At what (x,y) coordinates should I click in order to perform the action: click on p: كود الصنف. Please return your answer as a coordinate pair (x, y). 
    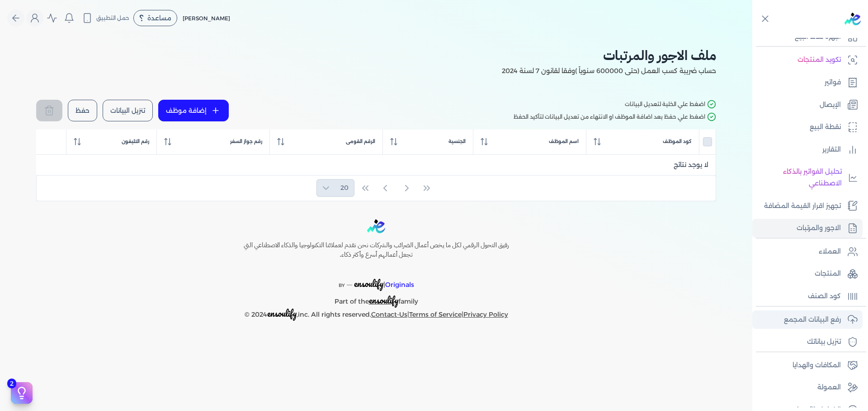
    Looking at the image, I should click on (824, 297).